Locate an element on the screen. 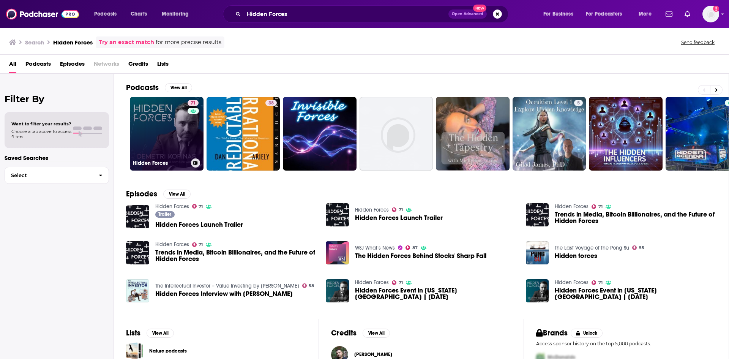  h2: Episodes is located at coordinates (142, 194).